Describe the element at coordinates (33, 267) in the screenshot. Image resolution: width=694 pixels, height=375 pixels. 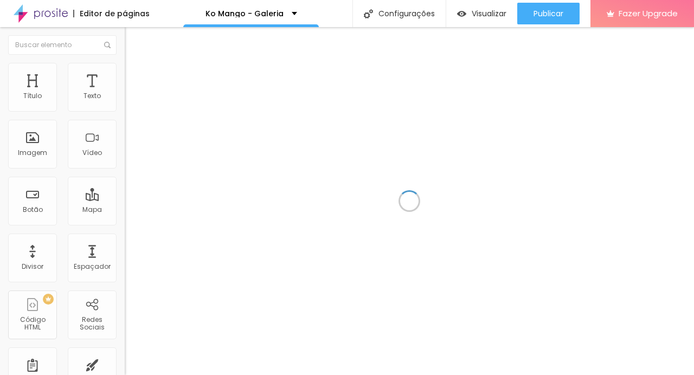
I see `div: Divisor` at that location.